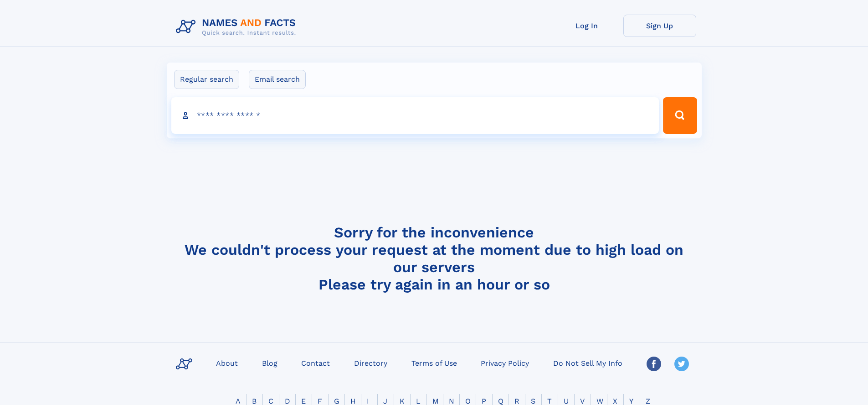  I want to click on a: Privacy Policy, so click(505, 362).